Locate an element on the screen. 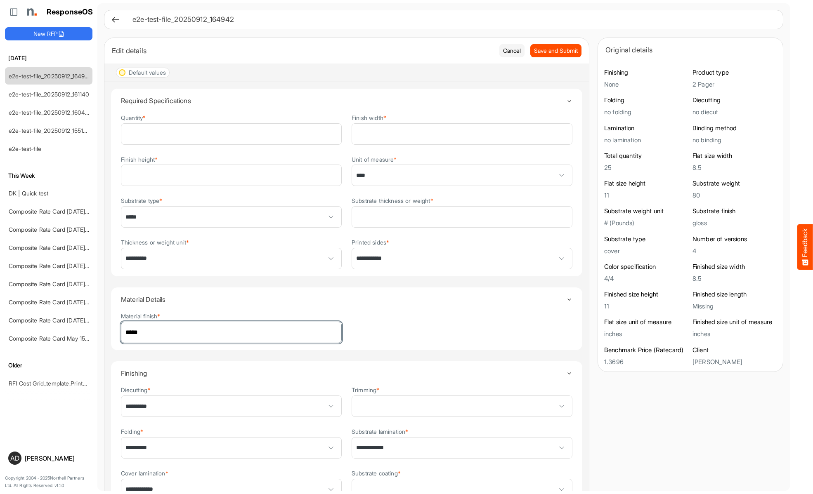 The image size is (813, 494). h4: Required Specifications is located at coordinates (343, 101).